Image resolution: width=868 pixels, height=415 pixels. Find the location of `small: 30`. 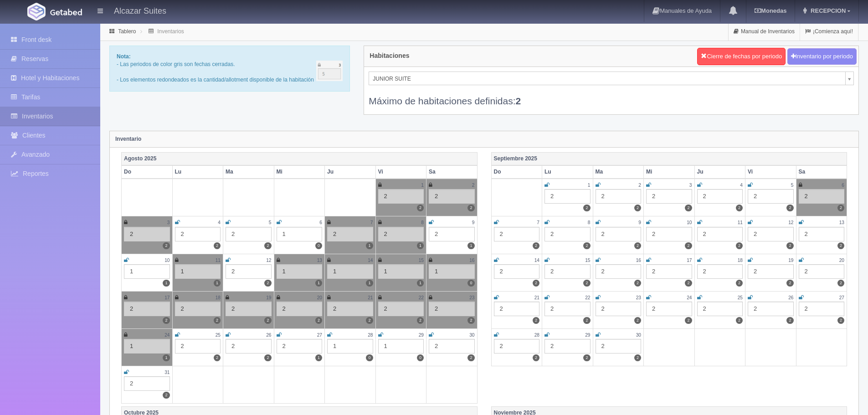

small: 30 is located at coordinates (639, 335).